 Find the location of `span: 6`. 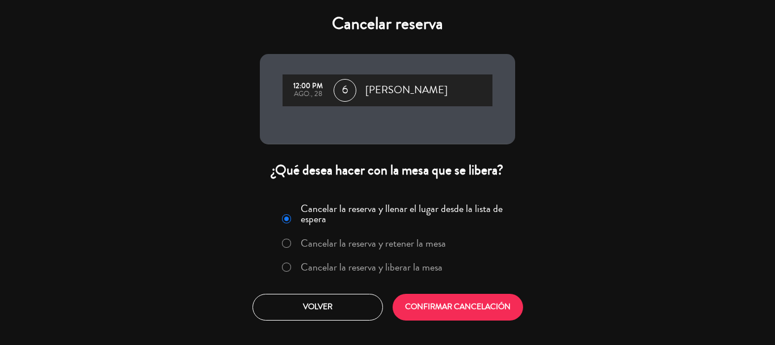

span: 6 is located at coordinates (345, 90).